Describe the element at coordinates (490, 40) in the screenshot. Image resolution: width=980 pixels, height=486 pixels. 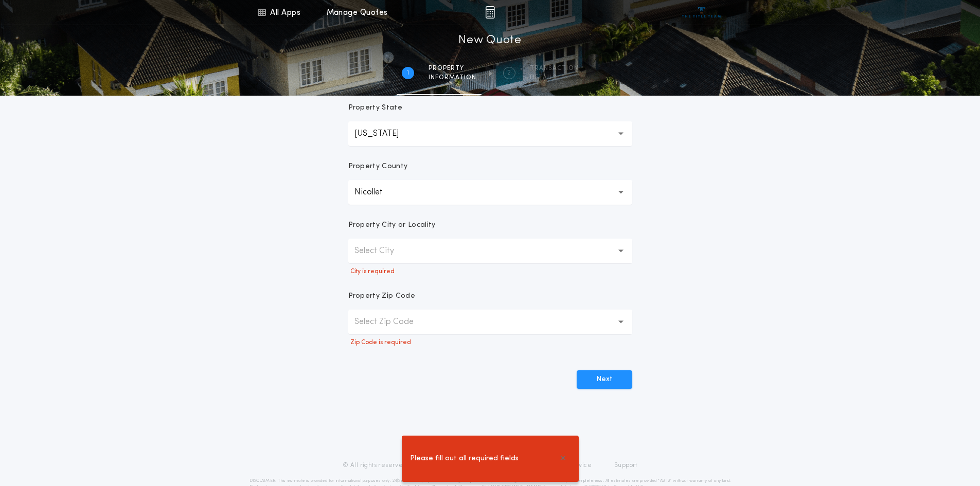
I see `h1: New Quote` at that location.